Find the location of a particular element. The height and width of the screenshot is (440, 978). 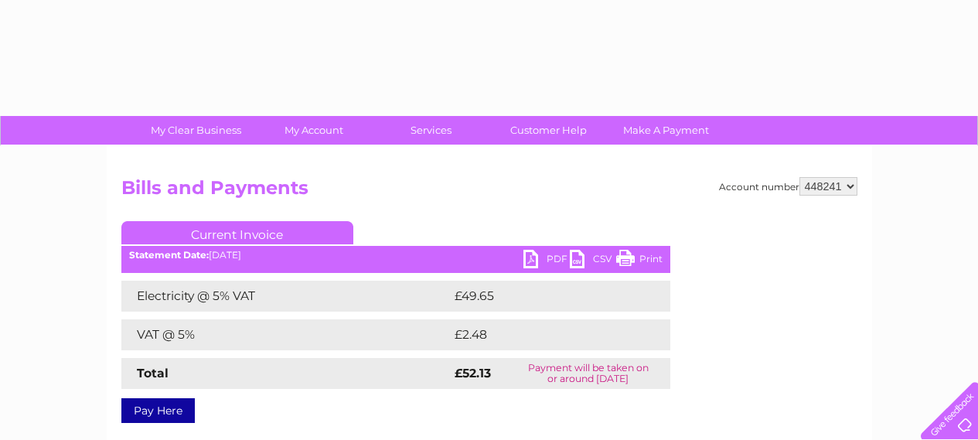

td: £49.65 is located at coordinates (545, 296).